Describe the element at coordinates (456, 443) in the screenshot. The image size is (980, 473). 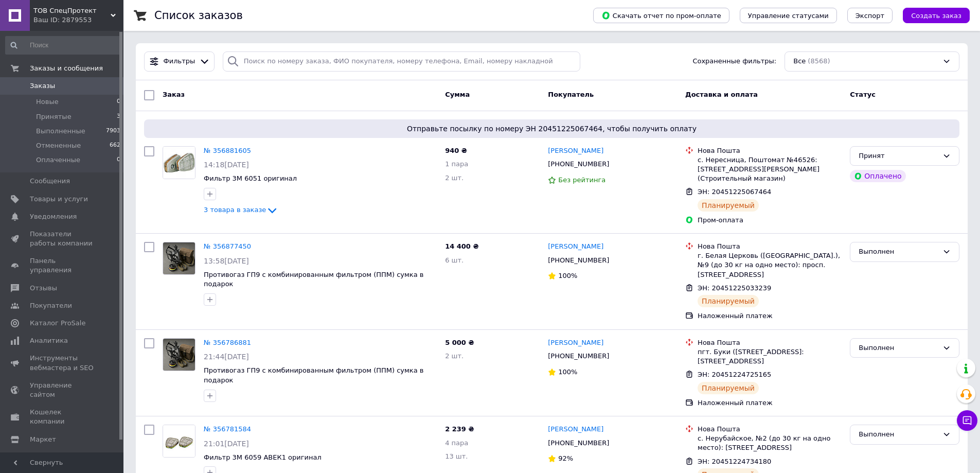
I see `span: 4 пара` at that location.